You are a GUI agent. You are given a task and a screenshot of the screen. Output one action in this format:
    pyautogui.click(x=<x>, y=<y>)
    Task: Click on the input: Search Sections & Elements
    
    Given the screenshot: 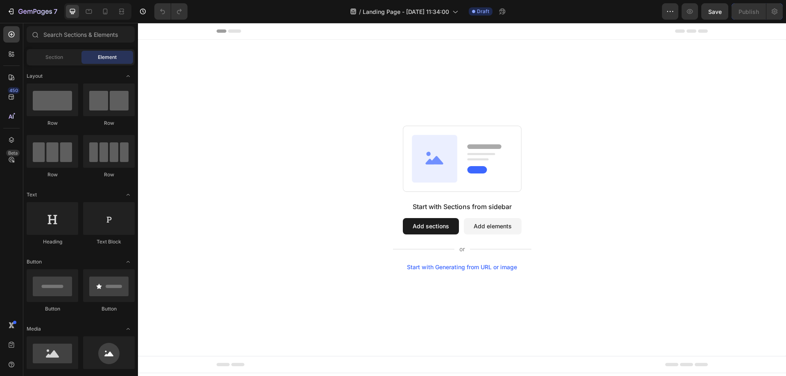 What is the action you would take?
    pyautogui.click(x=81, y=34)
    